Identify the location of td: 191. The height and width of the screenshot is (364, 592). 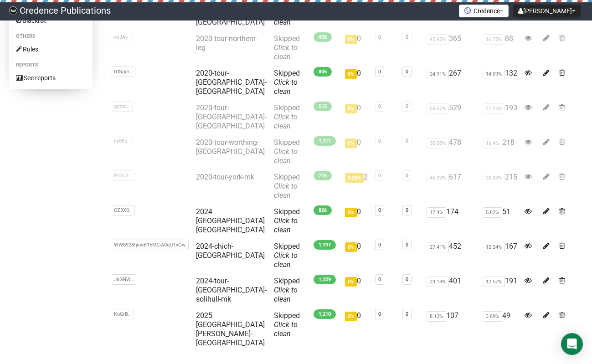
(500, 290).